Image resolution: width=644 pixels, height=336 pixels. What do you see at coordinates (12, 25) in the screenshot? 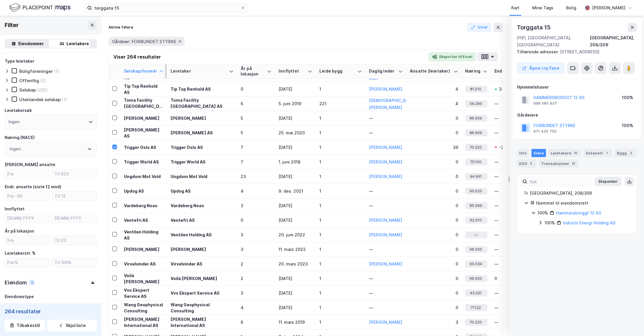
I see `div: Filter` at bounding box center [12, 25].